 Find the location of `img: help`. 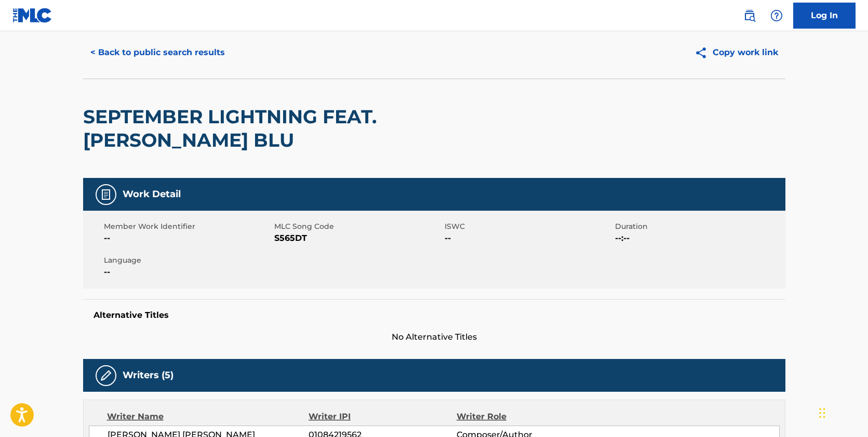

img: help is located at coordinates (777, 15).